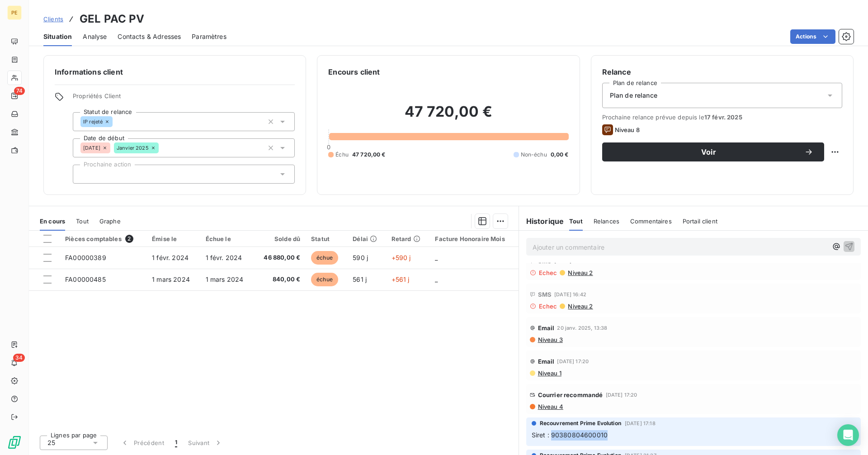 The width and height of the screenshot is (868, 455). What do you see at coordinates (14, 13) in the screenshot?
I see `div: PE` at bounding box center [14, 13].